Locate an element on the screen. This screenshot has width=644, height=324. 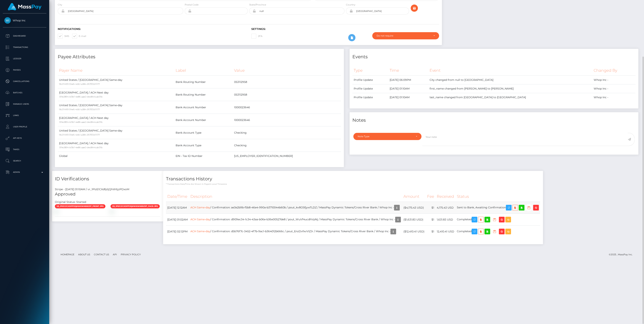
td: 12,410.41 USD is located at coordinates (446, 232).